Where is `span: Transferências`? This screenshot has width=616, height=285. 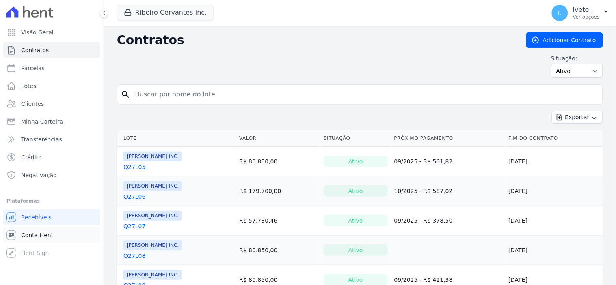 span: Transferências is located at coordinates (41, 140).